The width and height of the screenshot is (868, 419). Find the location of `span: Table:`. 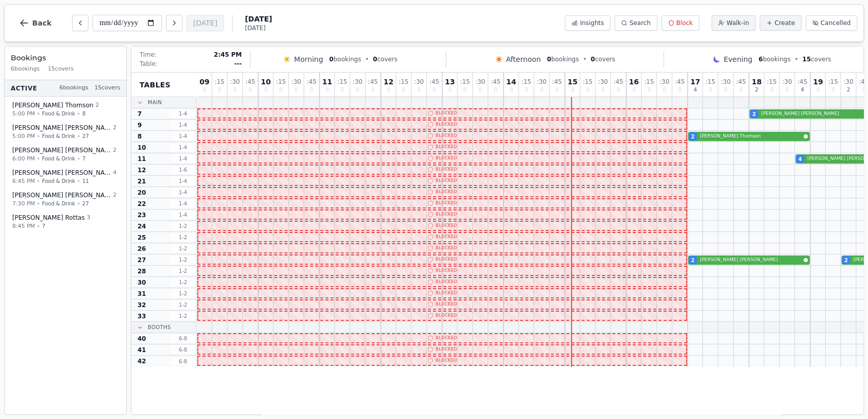

span: Table: is located at coordinates (148, 64).